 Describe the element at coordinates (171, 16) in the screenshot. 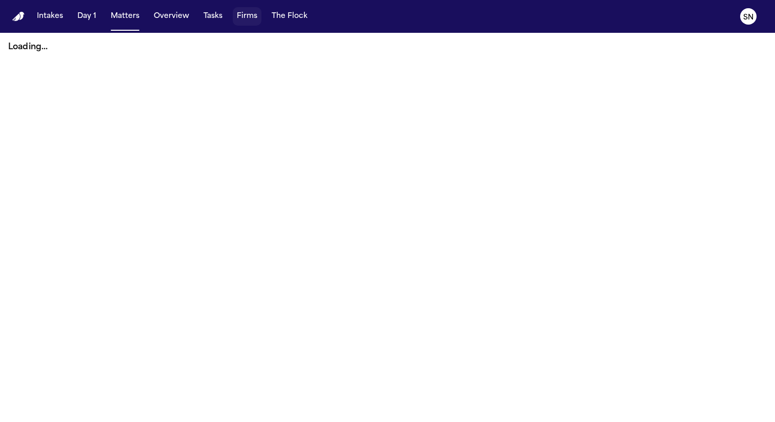

I see `button: Overview` at that location.